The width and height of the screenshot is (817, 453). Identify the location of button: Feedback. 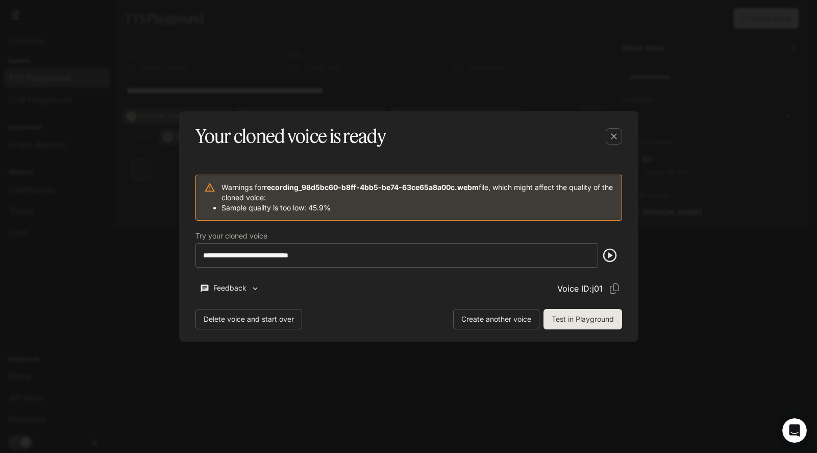
(230, 288).